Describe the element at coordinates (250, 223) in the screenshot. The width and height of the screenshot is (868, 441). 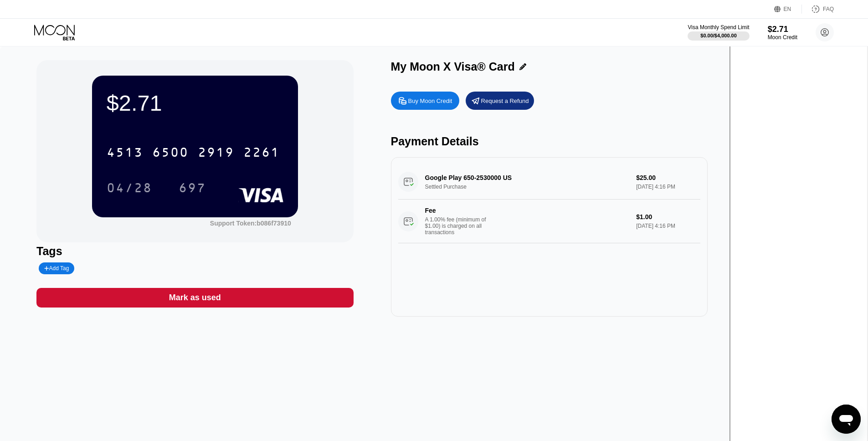
I see `div: Support Token: b086f73910` at that location.